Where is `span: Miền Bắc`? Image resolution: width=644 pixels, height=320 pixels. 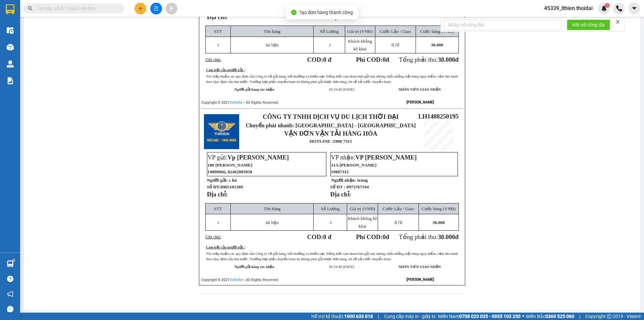
span: Miền Bắc is located at coordinates (550, 316).